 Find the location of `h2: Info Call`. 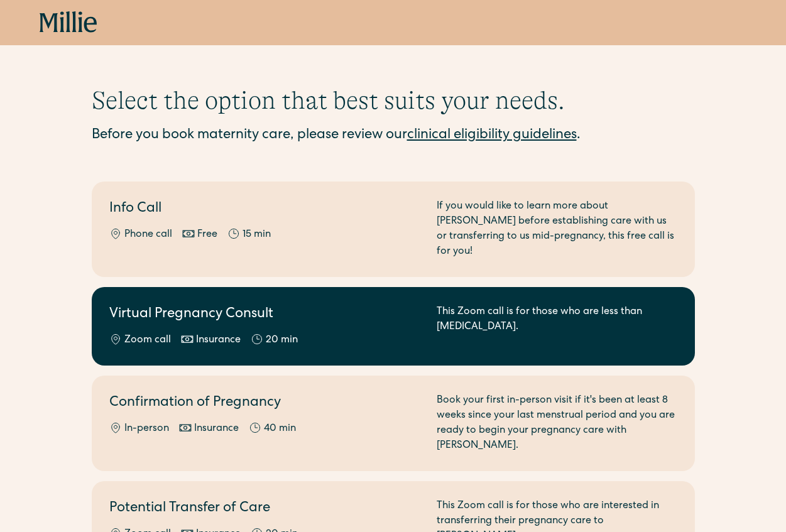

h2: Info Call is located at coordinates (265, 209).